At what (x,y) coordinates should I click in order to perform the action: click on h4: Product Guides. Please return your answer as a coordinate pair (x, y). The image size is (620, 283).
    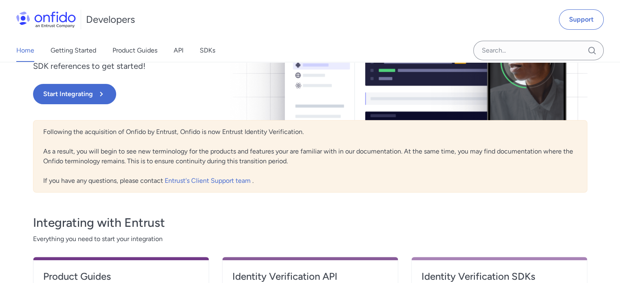
    Looking at the image, I should click on (121, 277).